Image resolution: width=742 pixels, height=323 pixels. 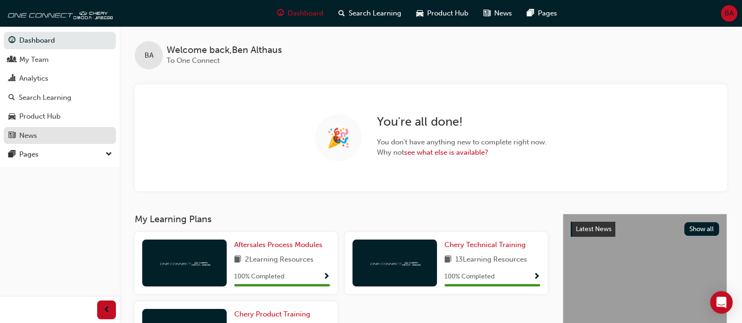 I want to click on span: 2 Learning Resources, so click(x=279, y=260).